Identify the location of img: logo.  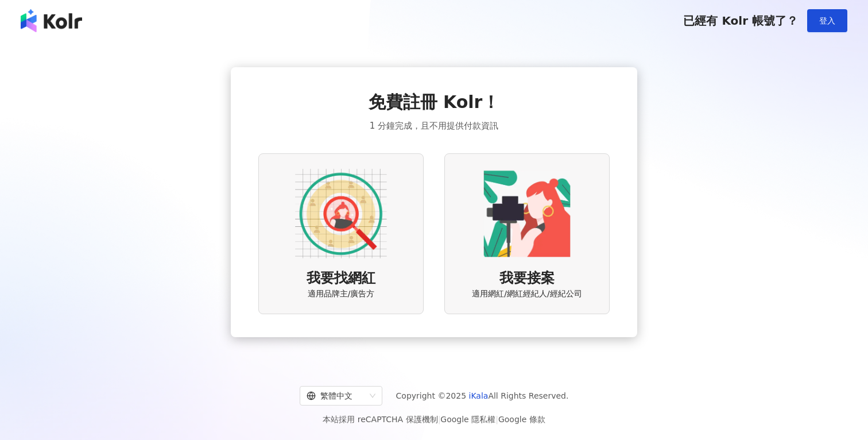
(51, 21).